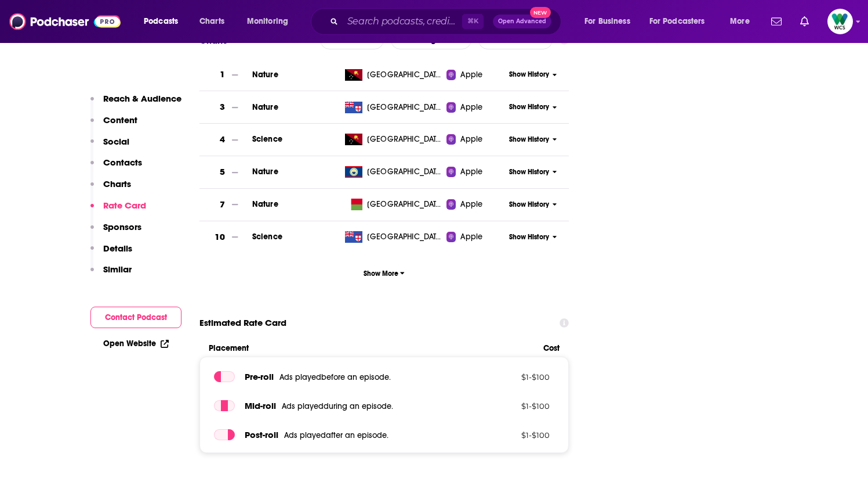  What do you see at coordinates (125, 205) in the screenshot?
I see `p: Rate Card` at bounding box center [125, 205].